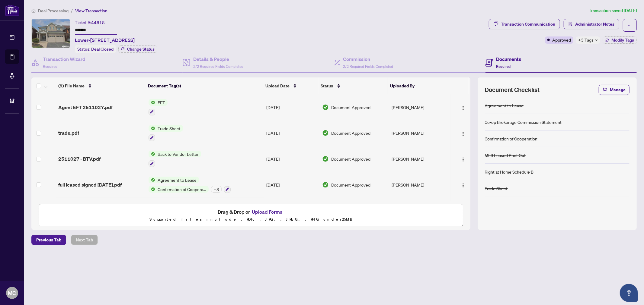 This screenshot has height=305, width=644. What do you see at coordinates (98, 23) in the screenshot?
I see `span: 44818` at bounding box center [98, 23].